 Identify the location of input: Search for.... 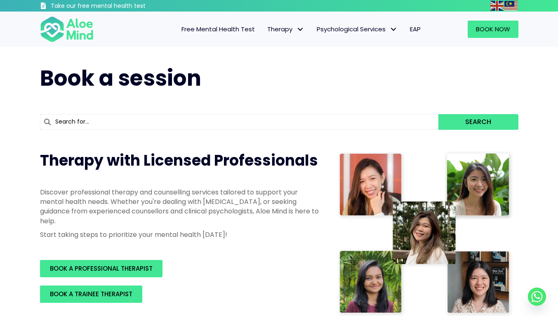
(239, 122).